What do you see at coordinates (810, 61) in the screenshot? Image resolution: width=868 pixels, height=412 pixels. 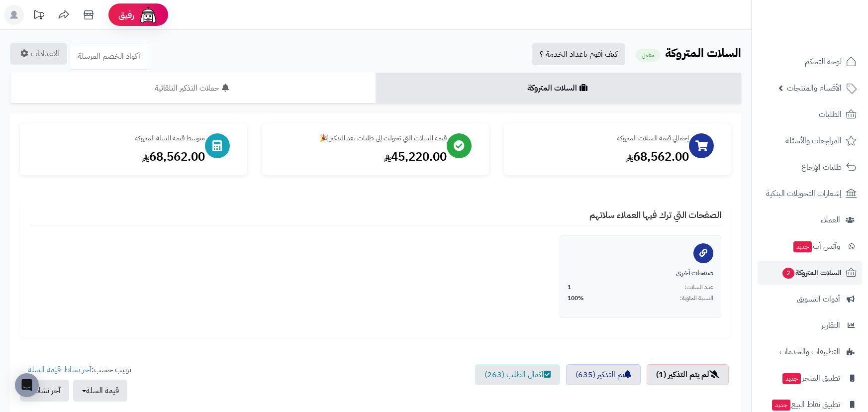 I see `a: لوحة التحكم` at bounding box center [810, 61].